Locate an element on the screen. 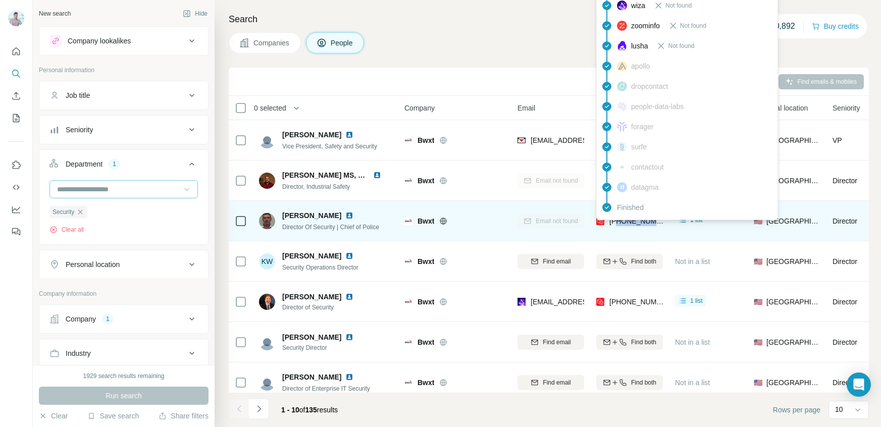 This screenshot has width=881, height=427. span: Vice President, Safety and Security is located at coordinates (330, 146).